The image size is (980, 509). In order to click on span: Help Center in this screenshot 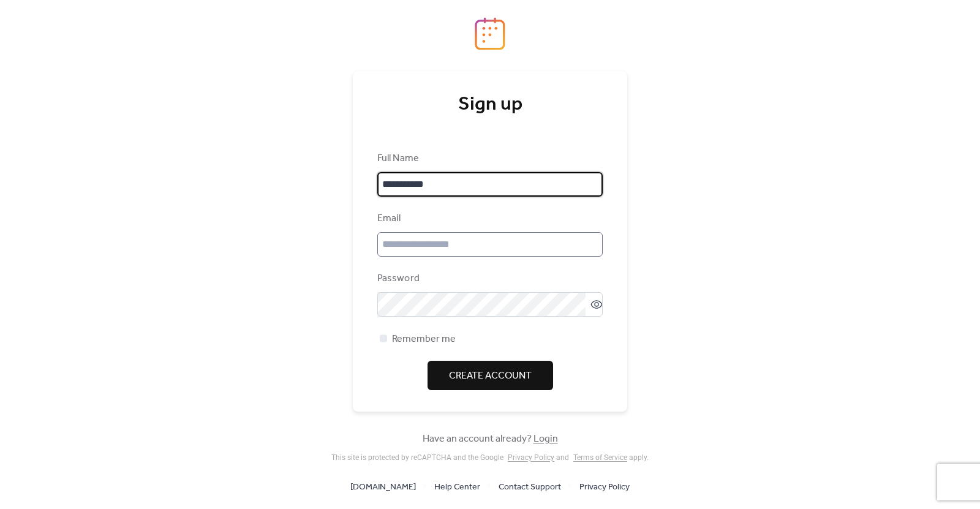, I will do `click(457, 488)`.